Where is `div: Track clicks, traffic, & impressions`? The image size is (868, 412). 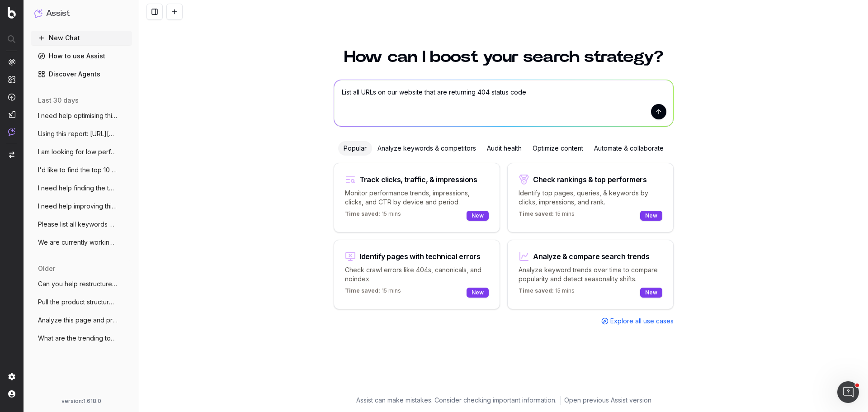
div: Track clicks, traffic, & impressions is located at coordinates (418, 180).